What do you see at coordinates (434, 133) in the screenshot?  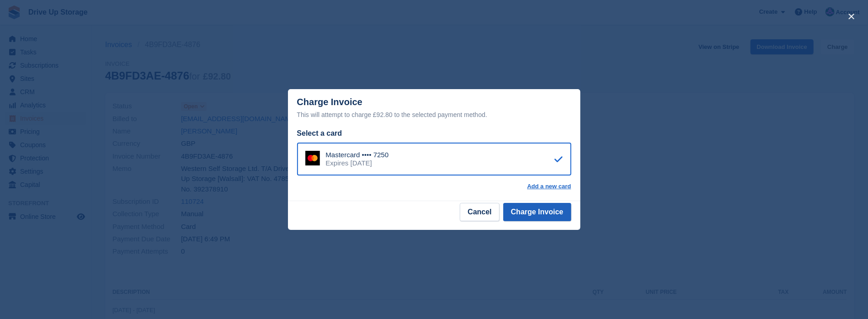 I see `div: Select a card` at bounding box center [434, 133].